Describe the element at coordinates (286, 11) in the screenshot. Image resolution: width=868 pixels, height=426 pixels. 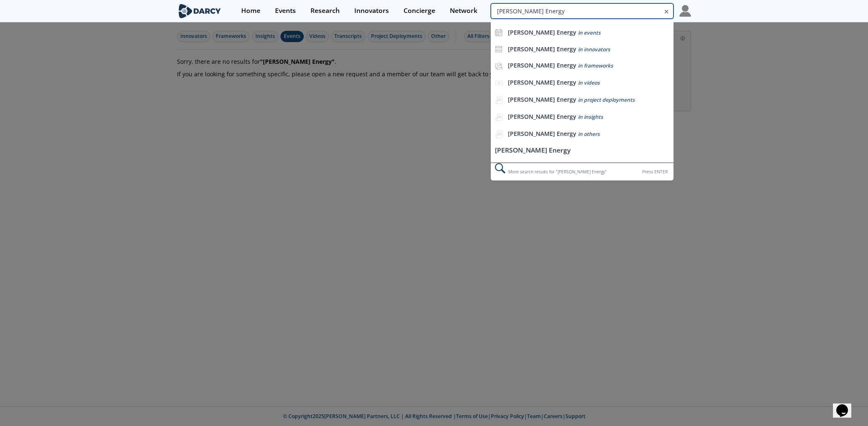
I see `div: Events` at that location.